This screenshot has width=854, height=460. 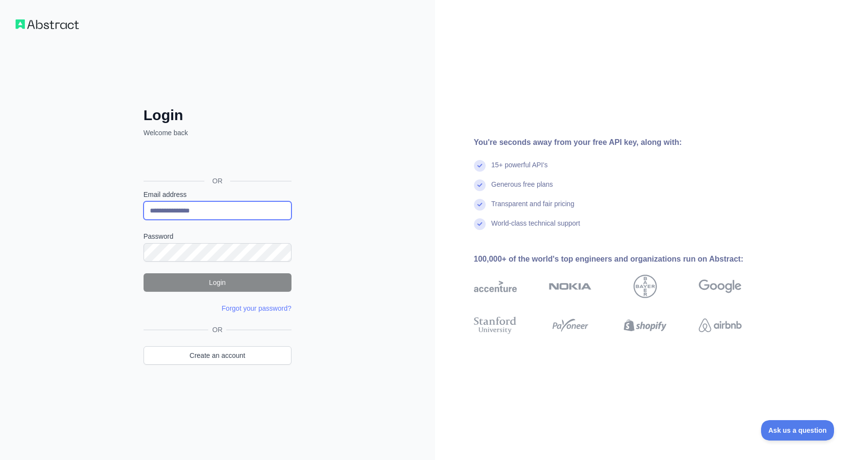 I want to click on img: bayer, so click(x=645, y=287).